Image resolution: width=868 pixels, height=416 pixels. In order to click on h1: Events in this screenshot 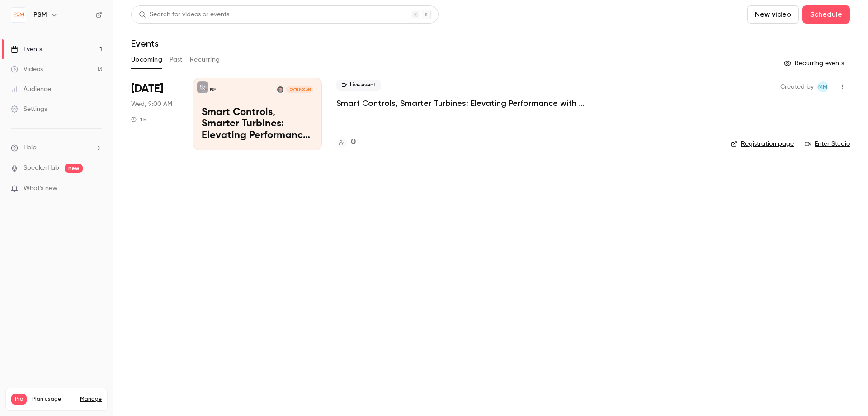, I will do `click(144, 44)`.